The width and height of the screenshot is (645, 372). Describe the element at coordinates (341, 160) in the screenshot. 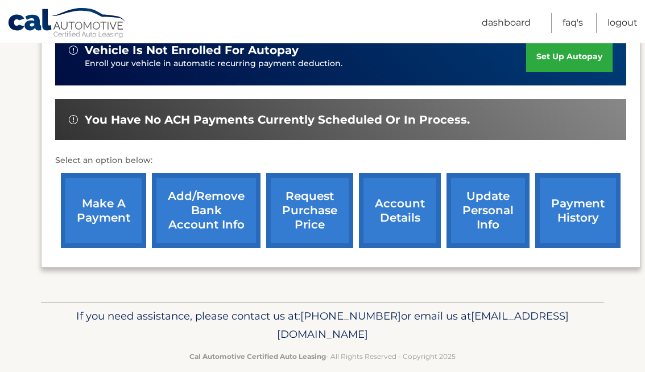

I see `p: Select an option below:` at that location.